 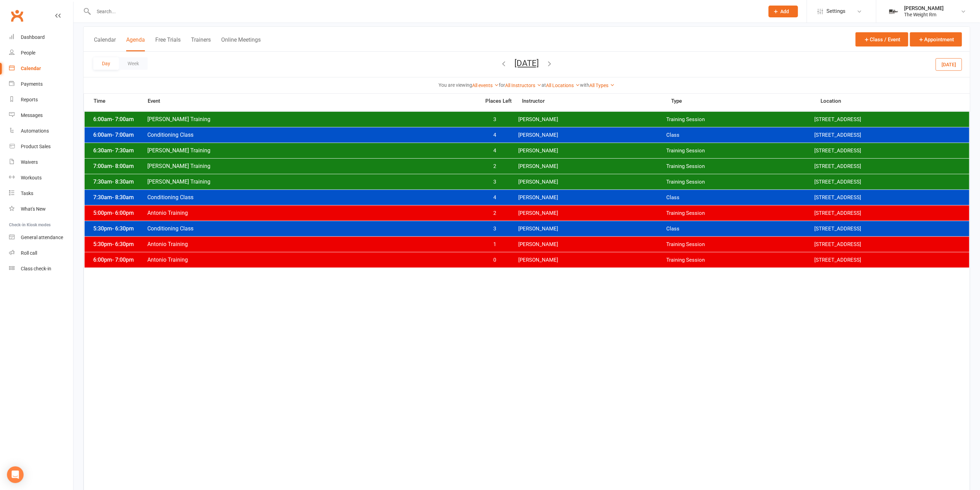 I want to click on span: - 8:00am, so click(x=122, y=166).